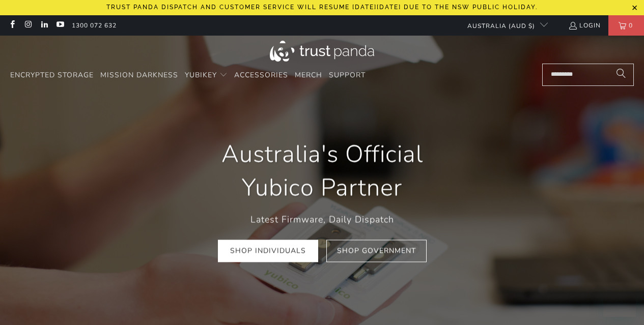 The width and height of the screenshot is (644, 325). What do you see at coordinates (52, 75) in the screenshot?
I see `a: Encrypted Storage` at bounding box center [52, 75].